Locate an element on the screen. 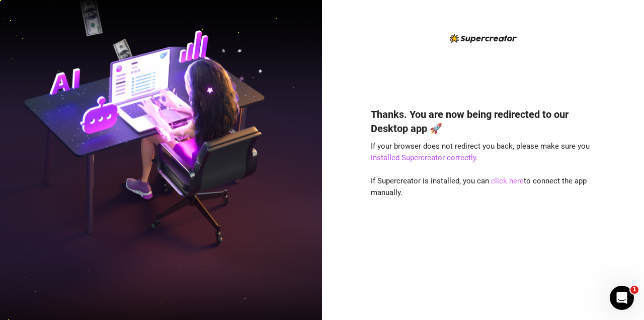  h4: Thanks. You are now being redirected to our Desktop app 🚀 is located at coordinates (483, 122).